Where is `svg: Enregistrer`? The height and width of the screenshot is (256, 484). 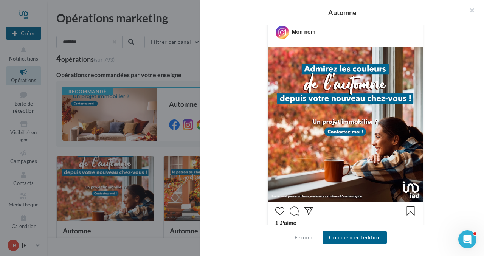 svg: Enregistrer is located at coordinates (411, 211).